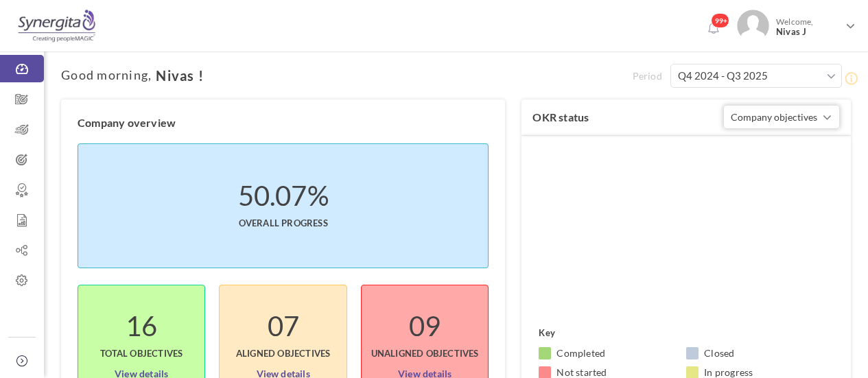  What do you see at coordinates (547, 333) in the screenshot?
I see `label: Key` at bounding box center [547, 333].